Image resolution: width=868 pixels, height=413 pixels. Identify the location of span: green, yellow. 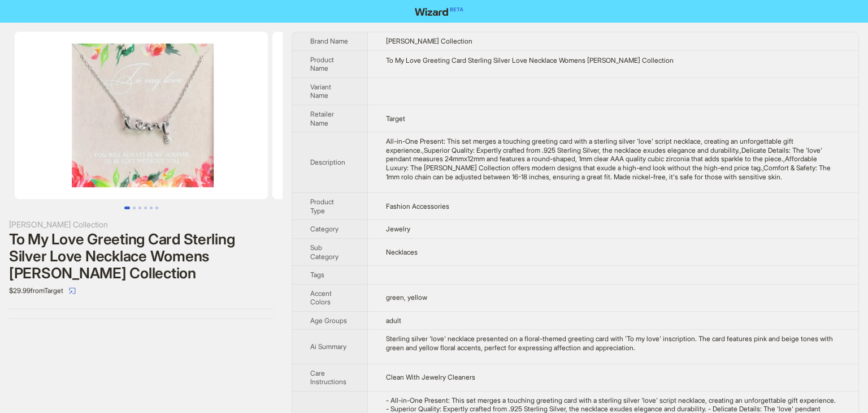
(407, 297).